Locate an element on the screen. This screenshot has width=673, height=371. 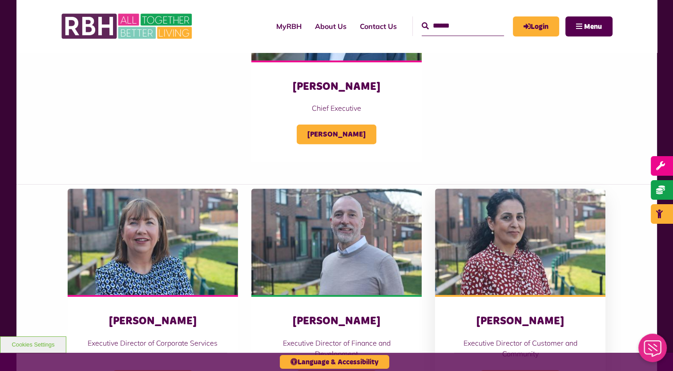
a: Contact Us is located at coordinates (378, 26).